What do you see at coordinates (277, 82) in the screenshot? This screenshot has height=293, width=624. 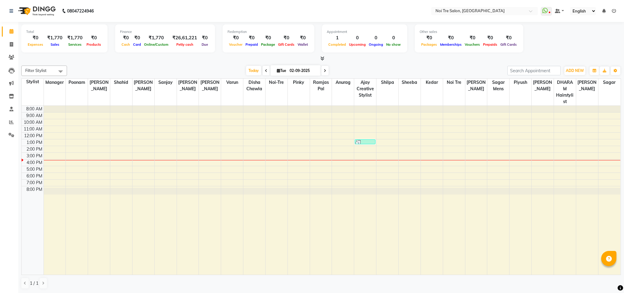 I see `span: Noi-Tre` at bounding box center [277, 82].